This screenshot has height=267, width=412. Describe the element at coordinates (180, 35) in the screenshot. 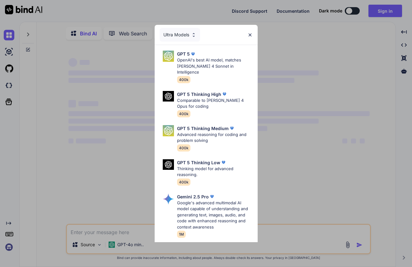

I see `div: Ultra Models` at that location.